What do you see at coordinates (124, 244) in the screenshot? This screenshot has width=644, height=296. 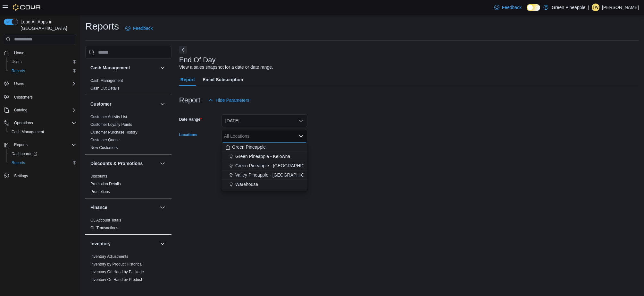 I see `button: Inventory` at bounding box center [124, 244].